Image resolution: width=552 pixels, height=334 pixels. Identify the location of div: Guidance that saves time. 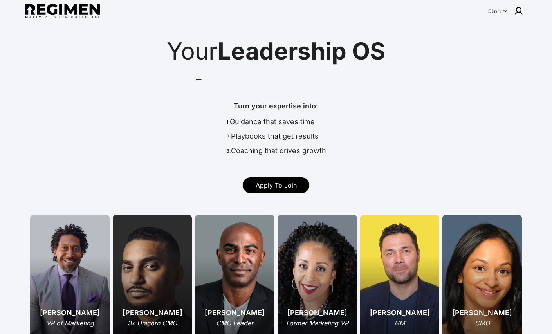
(276, 123).